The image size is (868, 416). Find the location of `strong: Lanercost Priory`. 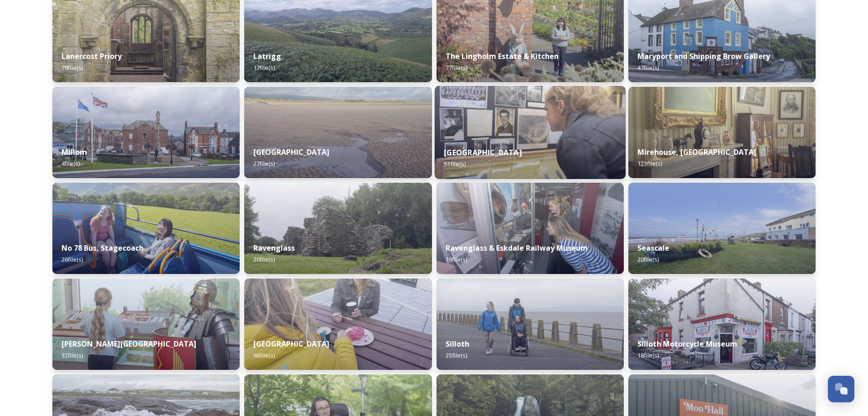

strong: Lanercost Priory is located at coordinates (92, 56).